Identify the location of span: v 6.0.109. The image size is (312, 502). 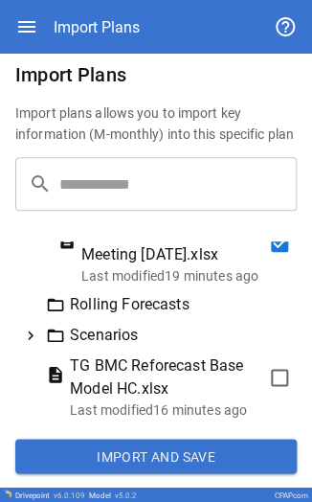
(69, 494).